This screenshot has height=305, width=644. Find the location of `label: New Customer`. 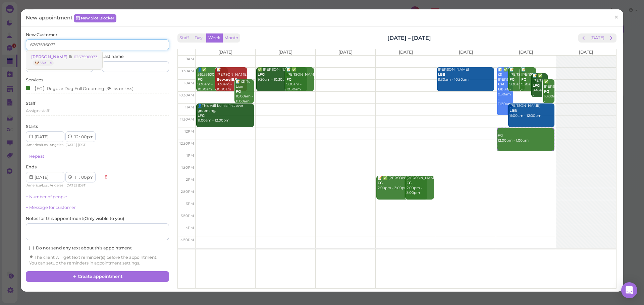

label: New Customer is located at coordinates (41, 35).